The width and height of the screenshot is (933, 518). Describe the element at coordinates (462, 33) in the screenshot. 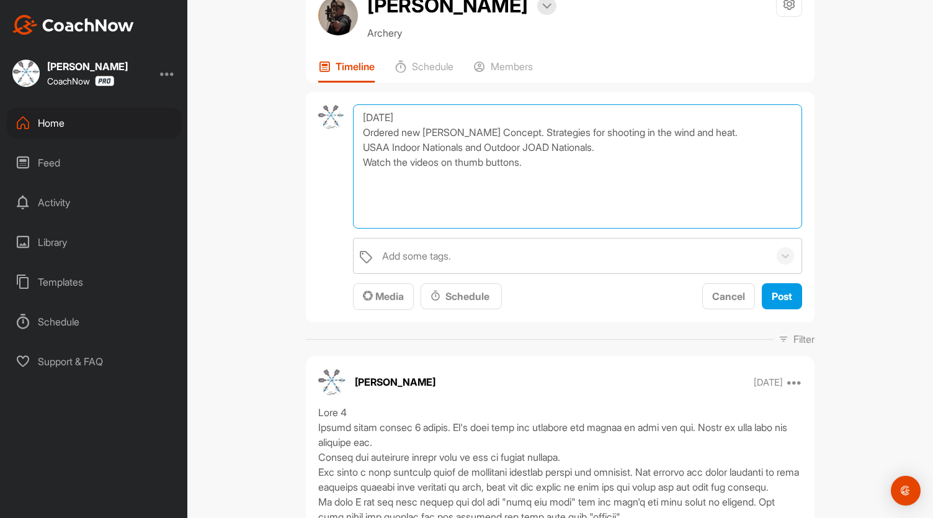

I see `p: Archery` at that location.